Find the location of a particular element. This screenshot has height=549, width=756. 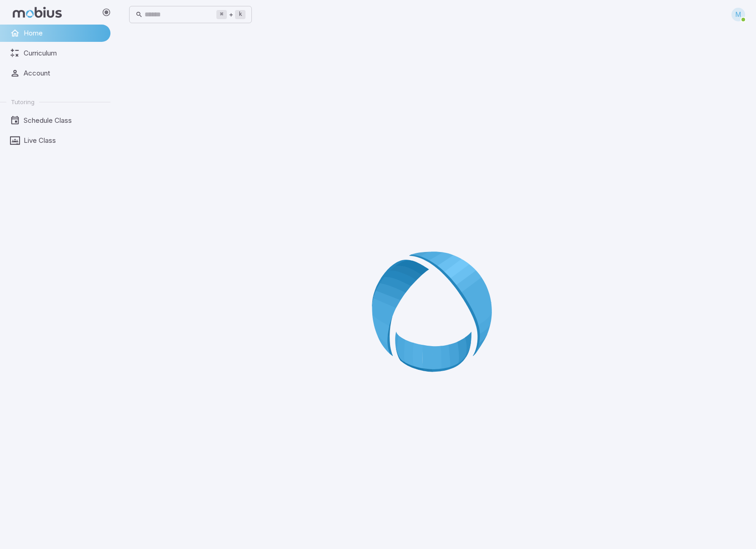

span: Home is located at coordinates (63, 34).